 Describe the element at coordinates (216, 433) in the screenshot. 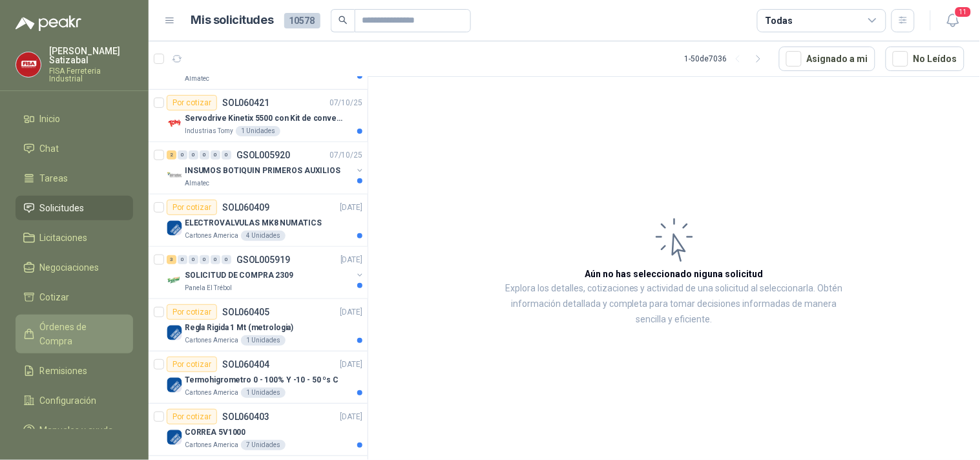

I see `p: CORREA 5V1000` at that location.